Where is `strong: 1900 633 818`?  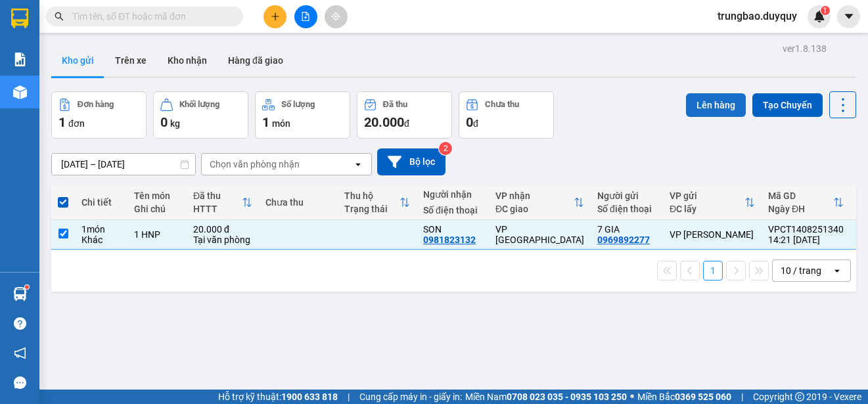
strong: 1900 633 818 is located at coordinates (309, 397).